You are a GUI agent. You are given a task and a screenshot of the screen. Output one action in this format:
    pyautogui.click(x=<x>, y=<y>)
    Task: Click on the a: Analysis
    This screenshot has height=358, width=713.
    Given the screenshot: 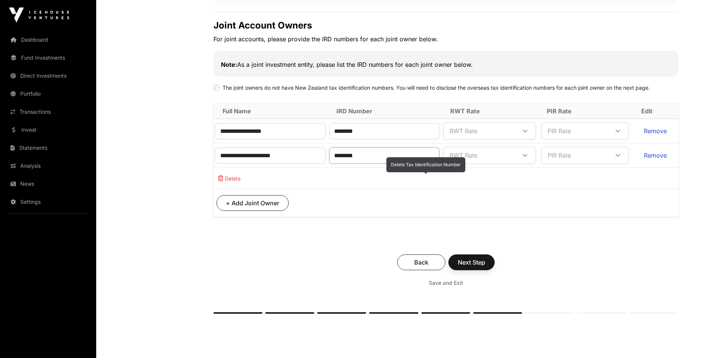 What is the action you would take?
    pyautogui.click(x=48, y=166)
    